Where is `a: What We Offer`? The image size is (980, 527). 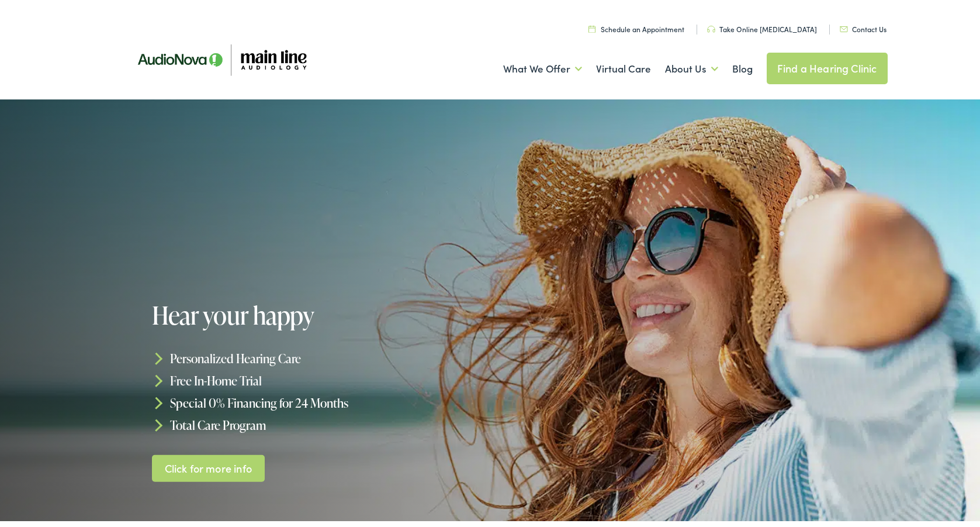 a: What We Offer is located at coordinates (542, 63).